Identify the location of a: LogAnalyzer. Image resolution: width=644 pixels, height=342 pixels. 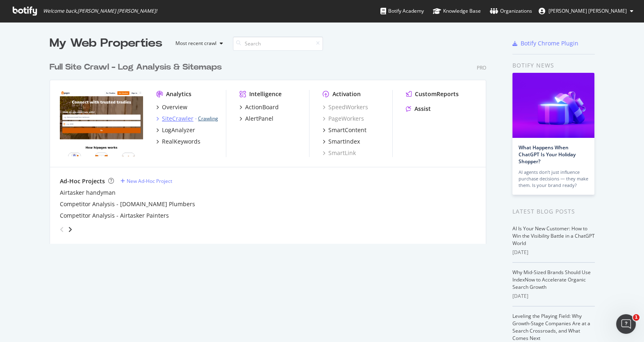
(176, 130).